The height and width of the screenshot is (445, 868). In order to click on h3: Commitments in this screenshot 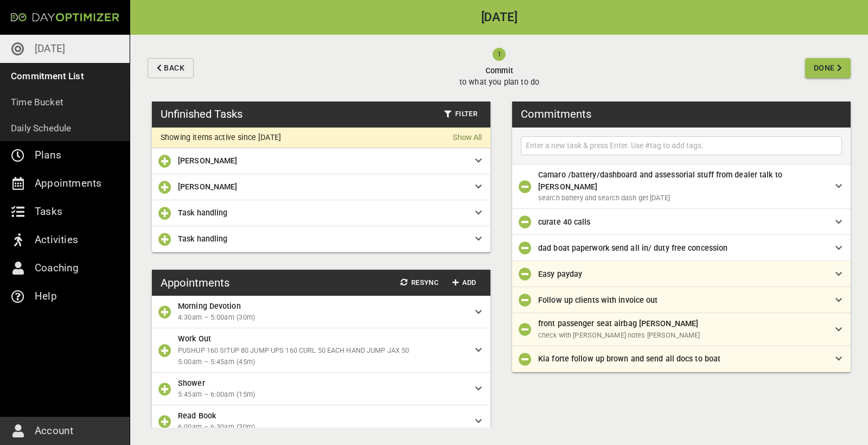, I will do `click(556, 114)`.